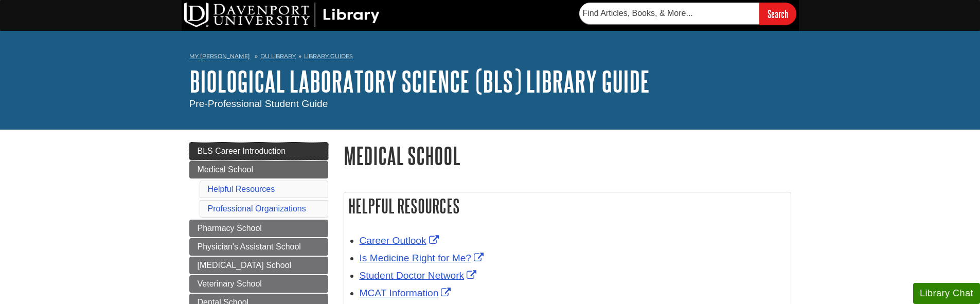 The height and width of the screenshot is (304, 980). What do you see at coordinates (230, 283) in the screenshot?
I see `span: Veterinary School` at bounding box center [230, 283].